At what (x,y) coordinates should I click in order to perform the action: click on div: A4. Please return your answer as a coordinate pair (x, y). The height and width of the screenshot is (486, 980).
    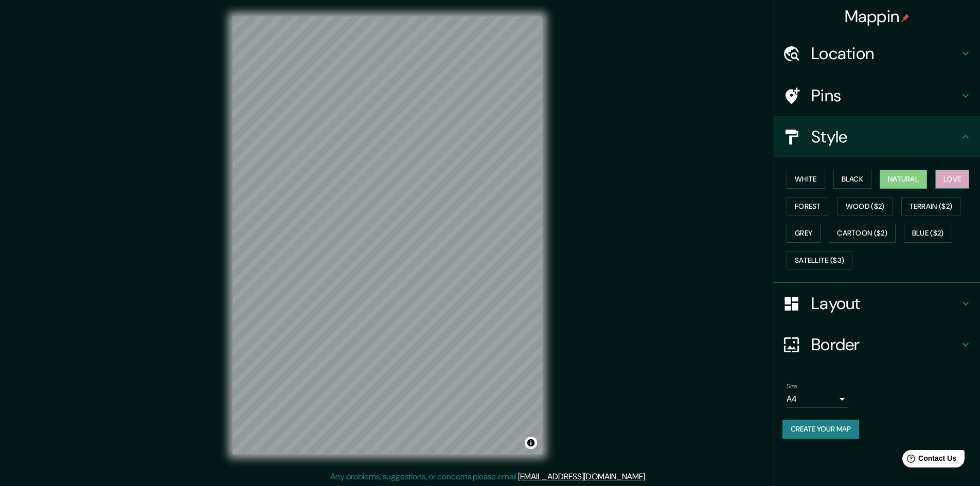
    Looking at the image, I should click on (817, 399).